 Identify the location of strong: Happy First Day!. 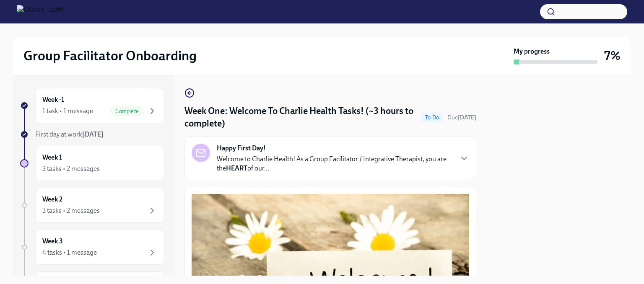
(241, 148).